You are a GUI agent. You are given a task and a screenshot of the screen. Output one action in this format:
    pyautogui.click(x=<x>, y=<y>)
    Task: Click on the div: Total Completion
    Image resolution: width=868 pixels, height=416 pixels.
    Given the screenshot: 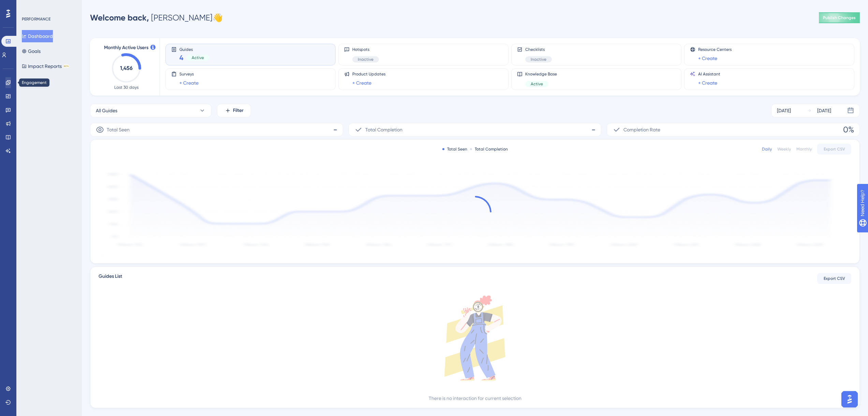 What is the action you would take?
    pyautogui.click(x=489, y=149)
    